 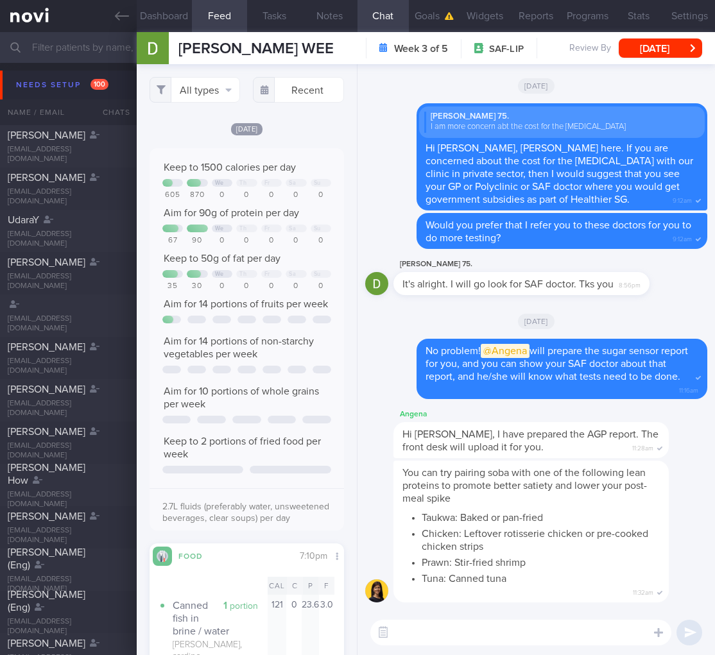 I want to click on span: 11:16am, so click(x=689, y=389).